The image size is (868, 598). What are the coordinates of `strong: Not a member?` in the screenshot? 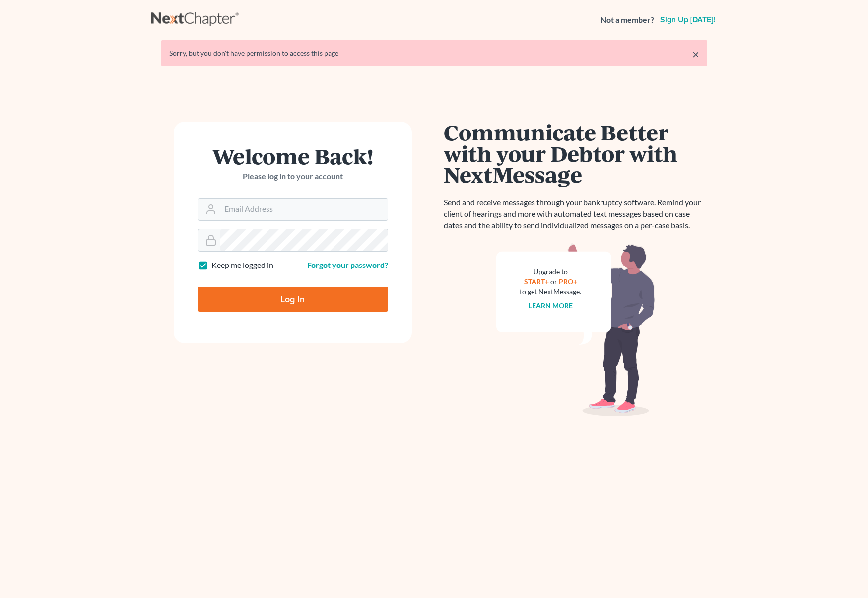 It's located at (628, 20).